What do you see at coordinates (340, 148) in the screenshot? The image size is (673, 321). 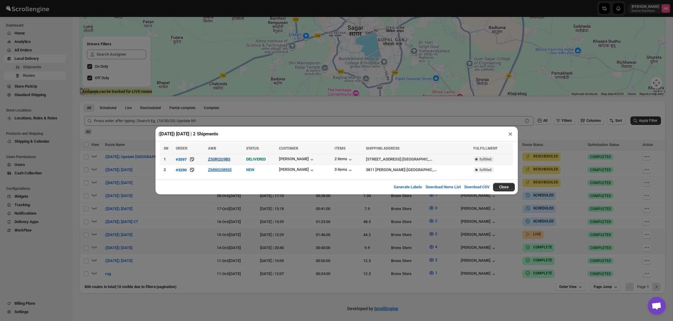 I see `span: ITEMS` at bounding box center [340, 148].